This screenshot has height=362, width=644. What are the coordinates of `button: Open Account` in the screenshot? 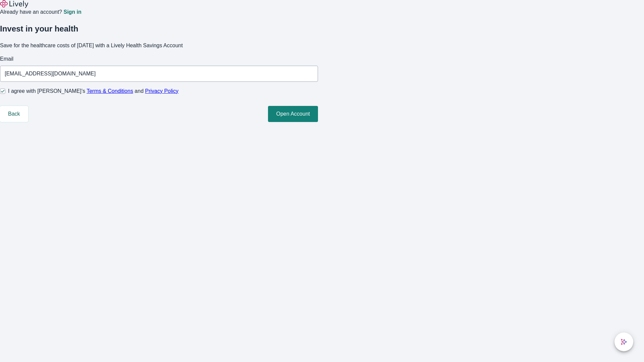 It's located at (293, 114).